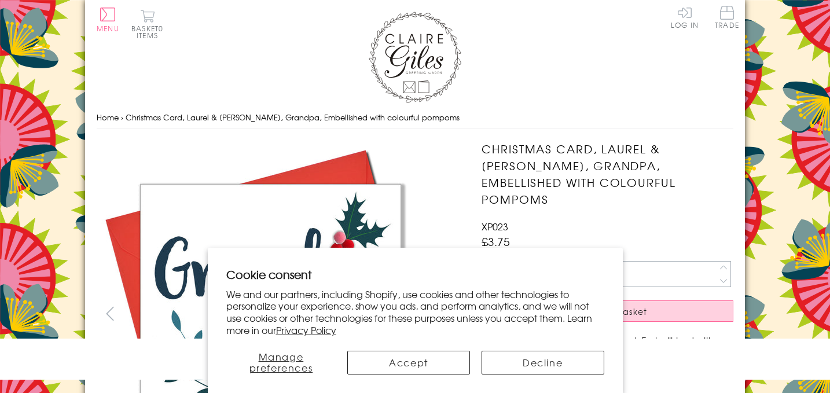  I want to click on a: Log In, so click(685, 17).